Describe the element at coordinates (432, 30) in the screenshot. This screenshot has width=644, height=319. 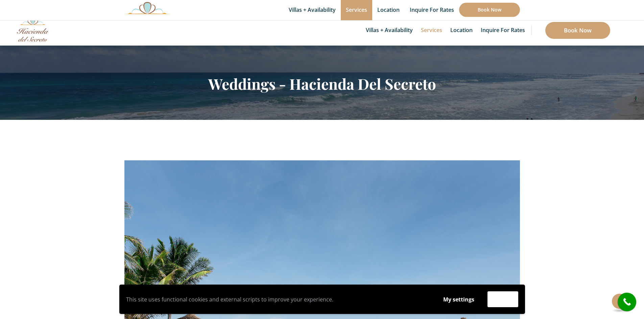
I see `a: Services` at that location.